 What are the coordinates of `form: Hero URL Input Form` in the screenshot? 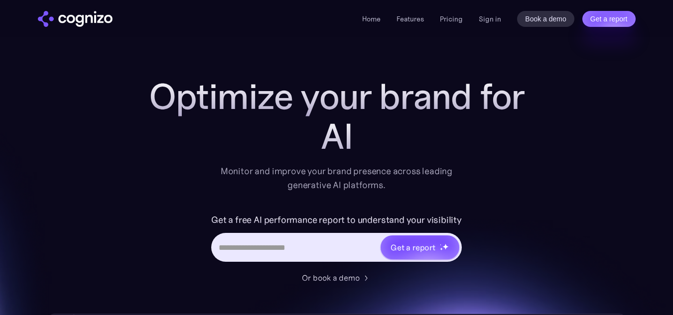 It's located at (336, 240).